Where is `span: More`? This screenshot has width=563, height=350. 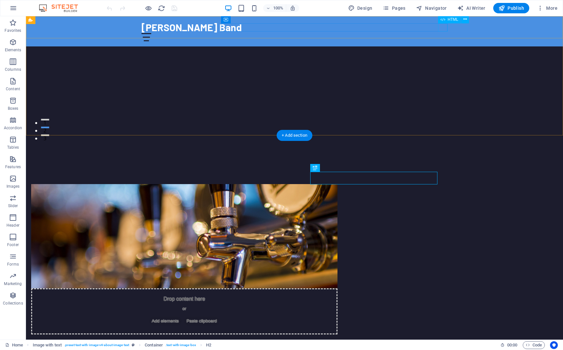 span: More is located at coordinates (547, 8).